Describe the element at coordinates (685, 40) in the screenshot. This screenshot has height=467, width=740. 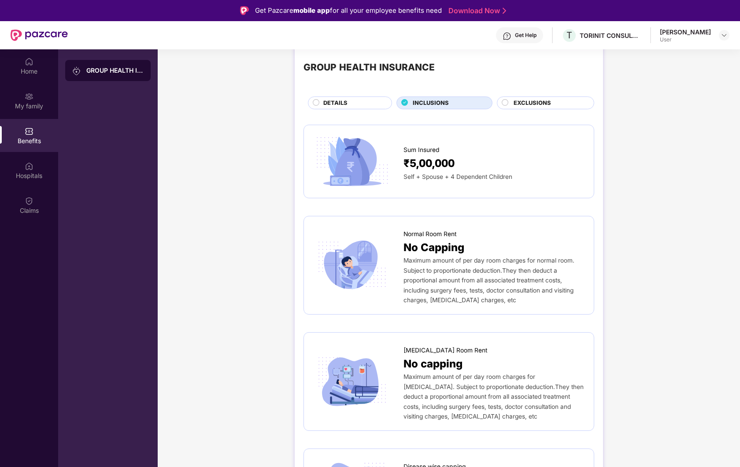
I see `div: User` at that location.